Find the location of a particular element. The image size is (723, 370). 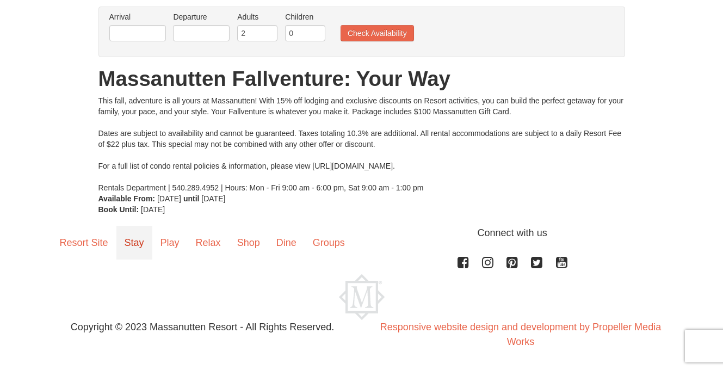

strong: until is located at coordinates (191, 199).